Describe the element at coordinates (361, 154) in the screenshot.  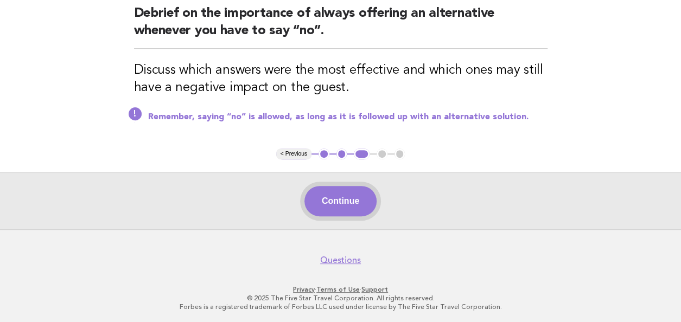
I see `button: 3` at that location.